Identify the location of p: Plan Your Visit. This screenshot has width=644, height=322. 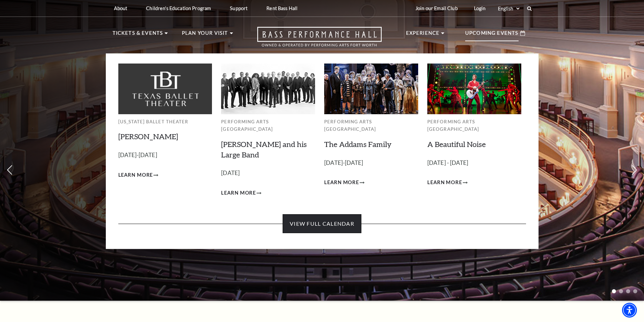
(205, 35).